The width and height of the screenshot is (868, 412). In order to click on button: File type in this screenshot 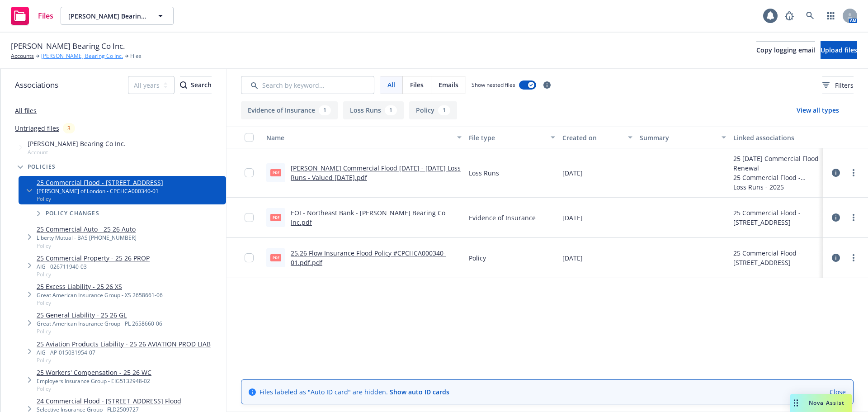, I will do `click(511, 138)`.